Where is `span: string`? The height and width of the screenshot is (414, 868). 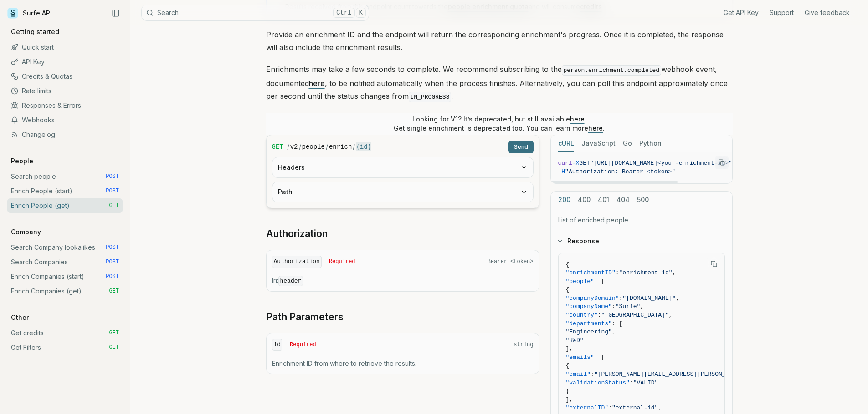
span: string is located at coordinates (523, 345).